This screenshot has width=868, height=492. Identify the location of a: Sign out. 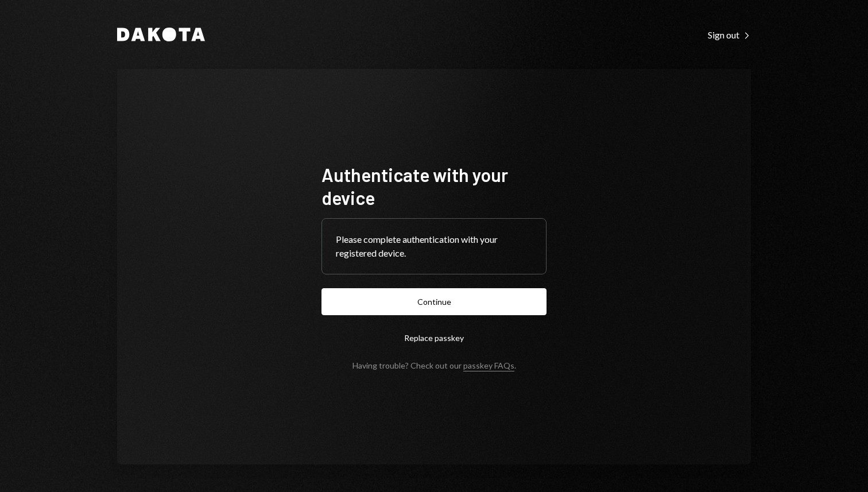
(729, 34).